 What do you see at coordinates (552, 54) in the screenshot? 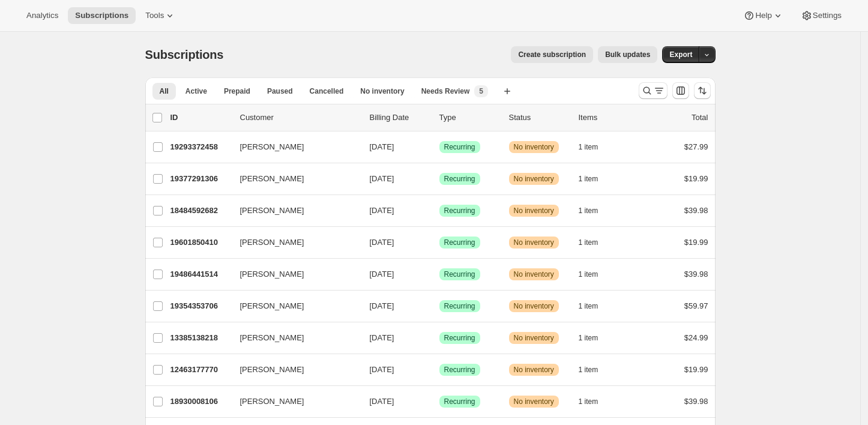
I see `span: Create subscription` at bounding box center [552, 54].